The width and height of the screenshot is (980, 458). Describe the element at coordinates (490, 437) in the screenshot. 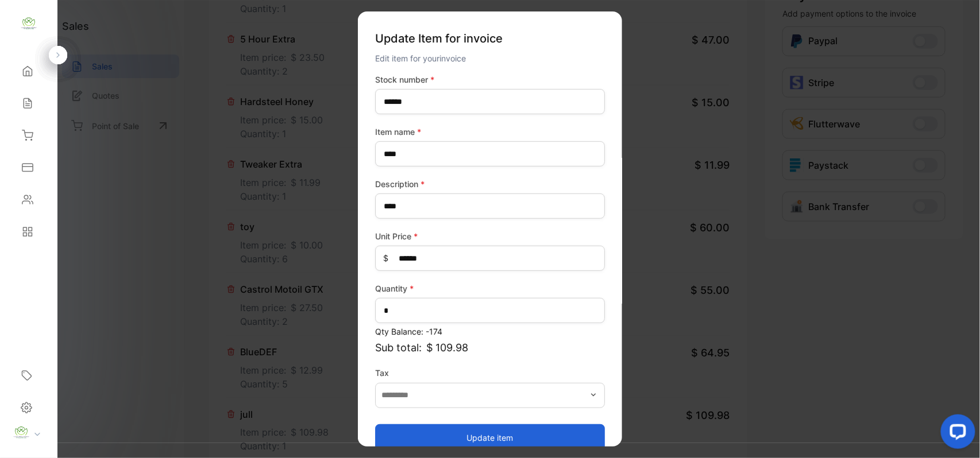

I see `button: Update item` at that location.